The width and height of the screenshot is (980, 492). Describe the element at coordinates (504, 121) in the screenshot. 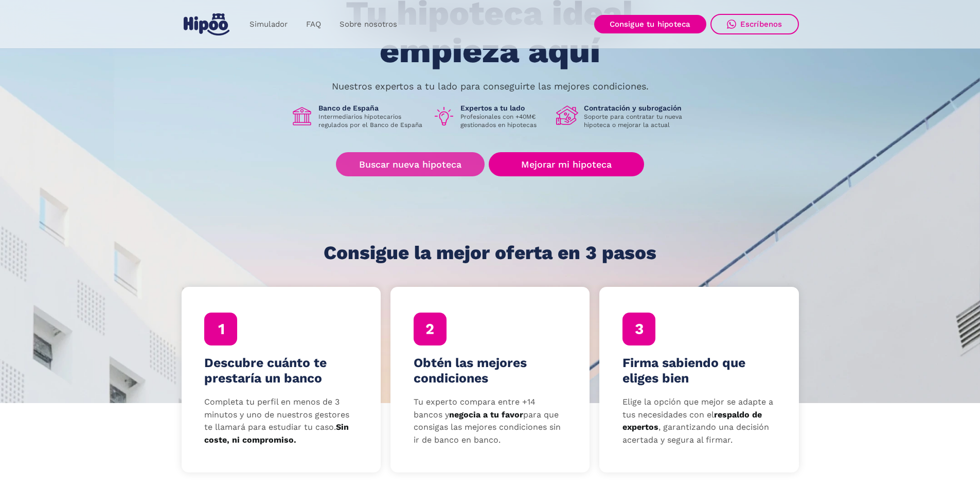

I see `p: Profesionales con +40M€ gestionados en hipotecas` at that location.